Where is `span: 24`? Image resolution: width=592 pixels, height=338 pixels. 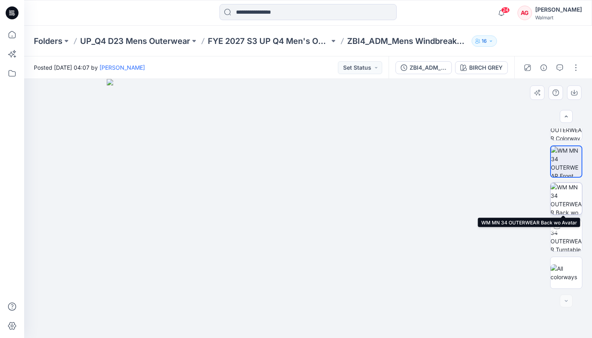
span: 24 is located at coordinates (505, 10).